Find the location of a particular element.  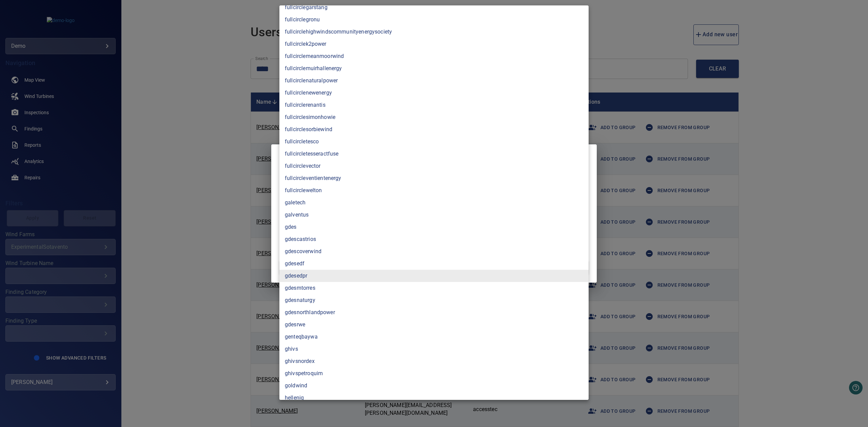

li: fullcirclesimonhowie is located at coordinates (434, 117).